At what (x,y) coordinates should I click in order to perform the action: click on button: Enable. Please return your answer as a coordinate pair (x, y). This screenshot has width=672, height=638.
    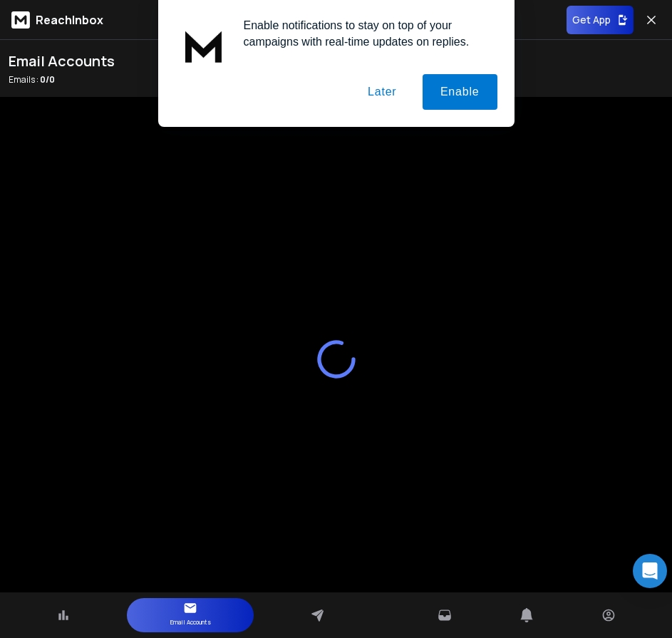
    Looking at the image, I should click on (460, 92).